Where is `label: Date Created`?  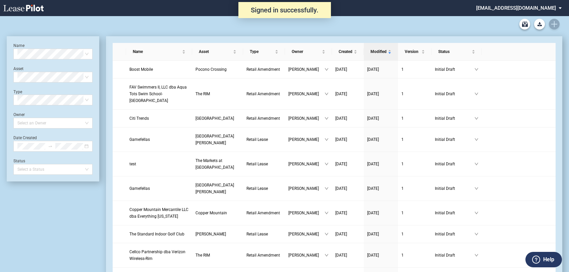 label: Date Created is located at coordinates (25, 138).